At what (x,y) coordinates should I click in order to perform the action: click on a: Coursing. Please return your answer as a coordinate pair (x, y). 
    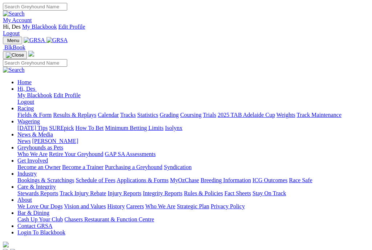
    Looking at the image, I should click on (191, 115).